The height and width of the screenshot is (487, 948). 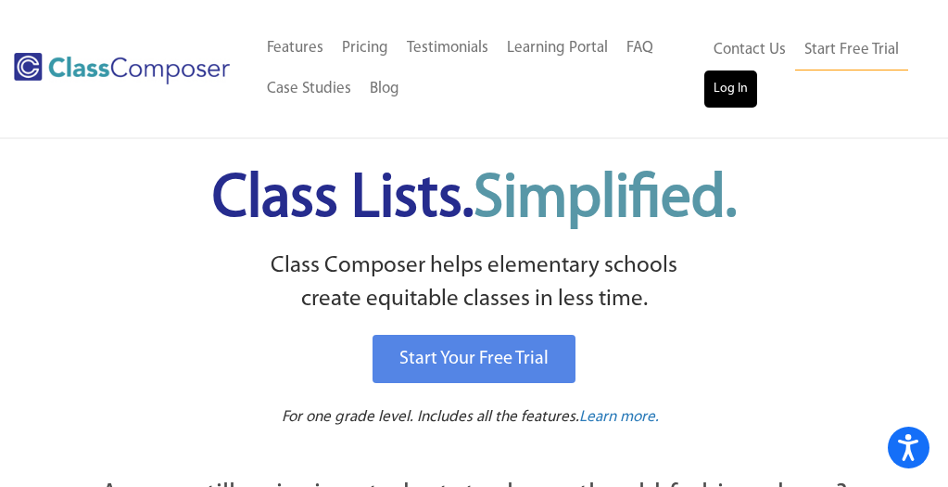 I want to click on a: FAQ, so click(x=639, y=48).